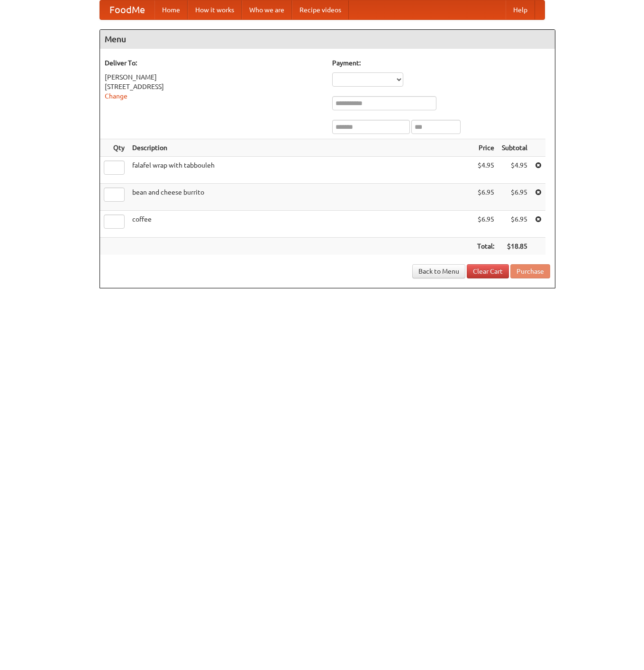  What do you see at coordinates (487, 271) in the screenshot?
I see `a: Clear Cart` at bounding box center [487, 271].